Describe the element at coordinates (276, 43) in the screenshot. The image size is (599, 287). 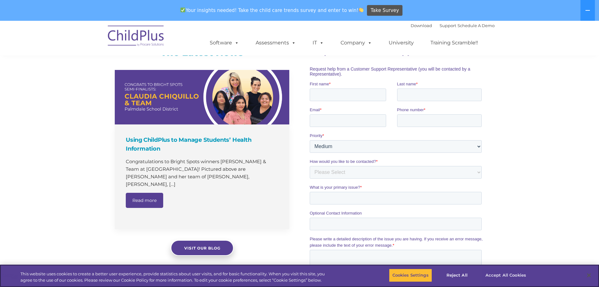
I see `a: Assessments` at that location.